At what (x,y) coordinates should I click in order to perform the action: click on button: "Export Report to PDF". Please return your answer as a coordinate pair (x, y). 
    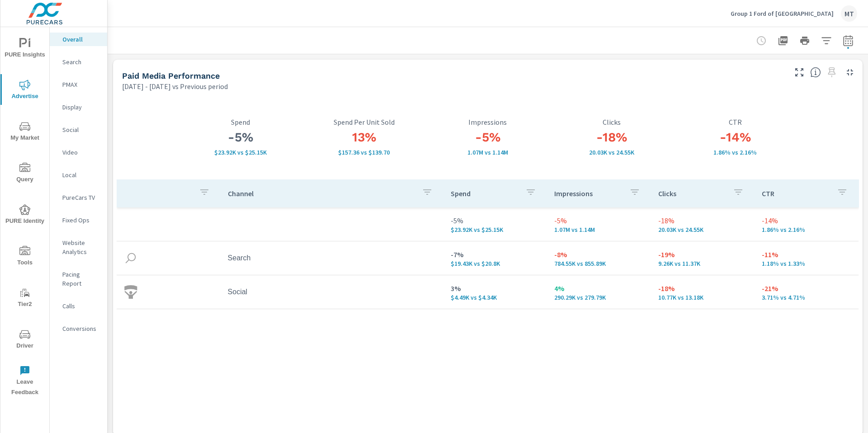
    Looking at the image, I should click on (783, 41).